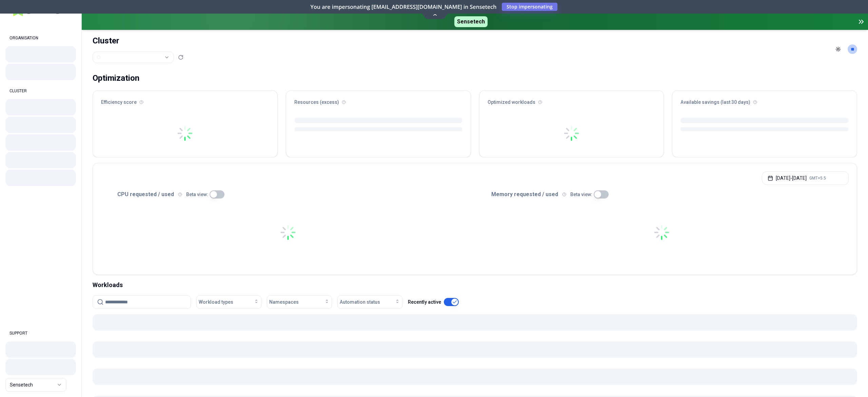  I want to click on div: CLUSTER, so click(41, 90).